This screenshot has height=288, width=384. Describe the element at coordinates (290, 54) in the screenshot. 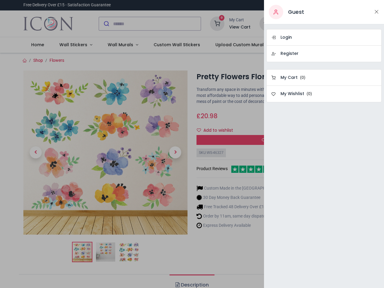

I see `h6: Register` at that location.